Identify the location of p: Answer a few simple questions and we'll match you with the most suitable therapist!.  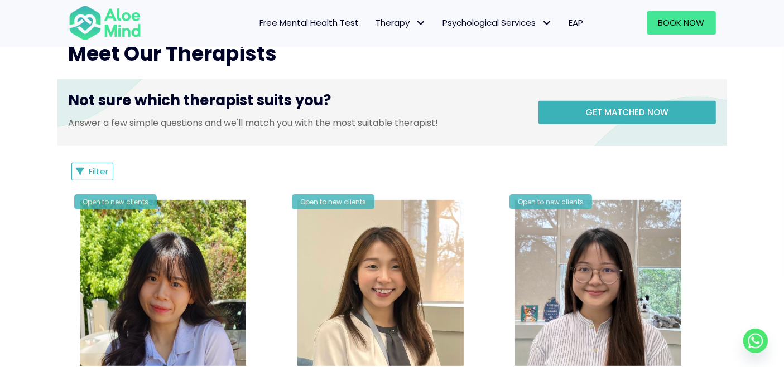
(295, 123).